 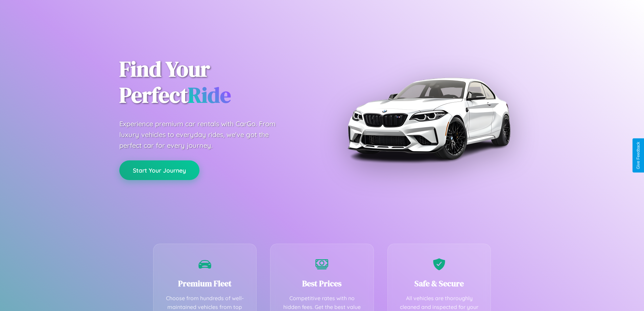 I want to click on p: Experience premium car rentals with CarGo. From luxury vehicles to everyday rides, we've got the ..., so click(x=204, y=135).